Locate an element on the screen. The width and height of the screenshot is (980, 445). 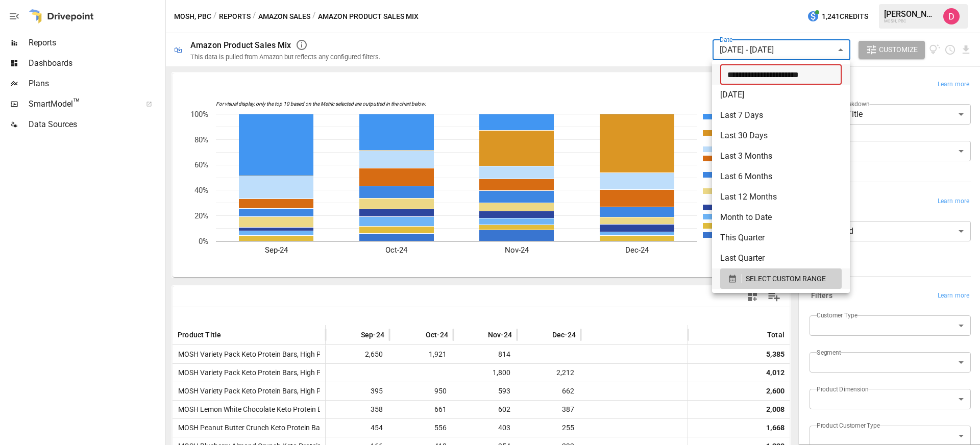
li: This Quarter is located at coordinates (781, 238).